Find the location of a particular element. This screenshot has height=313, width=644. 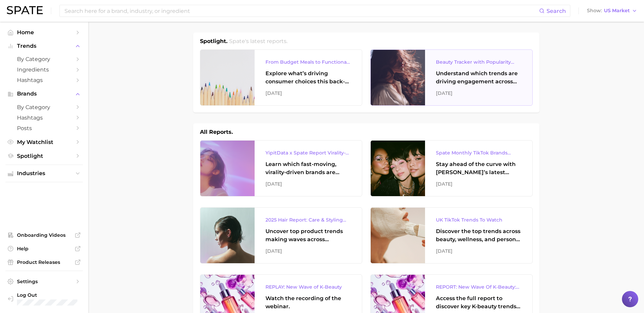

span: Settings is located at coordinates (44, 281).